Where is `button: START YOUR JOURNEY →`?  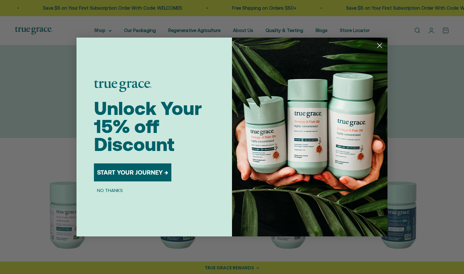 button: START YOUR JOURNEY → is located at coordinates (133, 173).